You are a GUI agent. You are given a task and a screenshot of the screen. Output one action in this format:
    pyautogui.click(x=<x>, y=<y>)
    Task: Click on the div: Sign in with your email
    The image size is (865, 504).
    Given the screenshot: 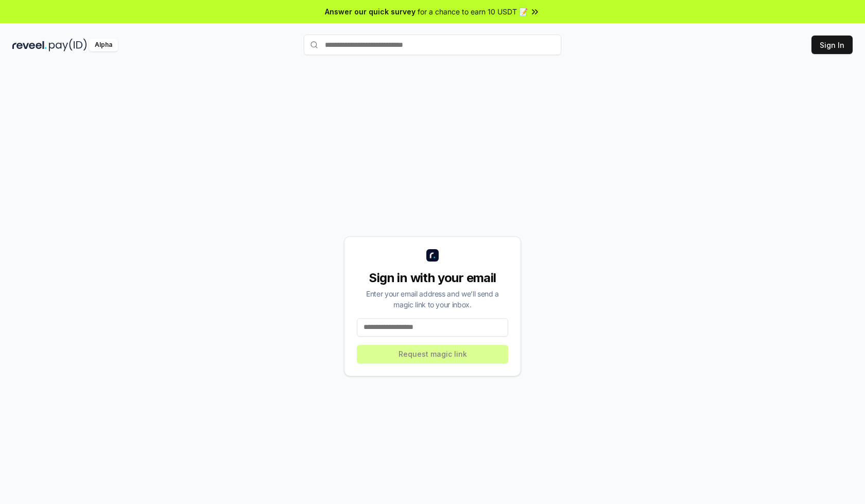 What is the action you would take?
    pyautogui.click(x=432, y=278)
    